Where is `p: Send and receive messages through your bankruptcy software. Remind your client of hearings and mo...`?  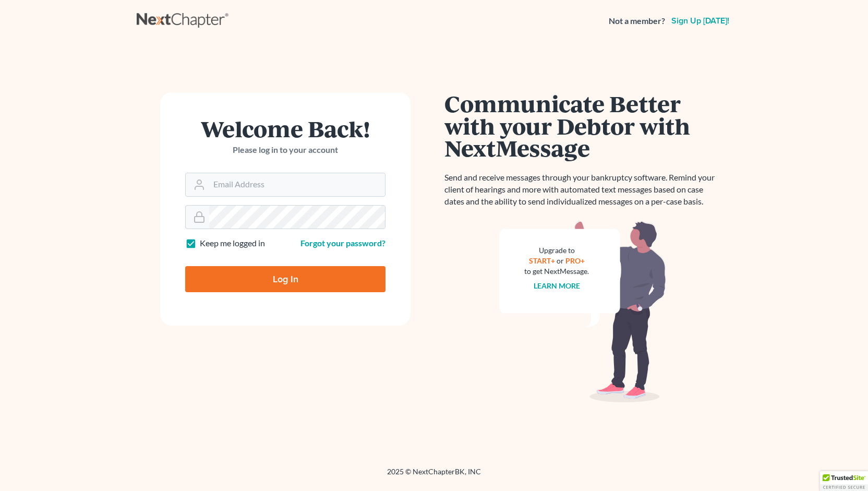
p: Send and receive messages through your bankruptcy software. Remind your client of hearings and mo... is located at coordinates (583, 189).